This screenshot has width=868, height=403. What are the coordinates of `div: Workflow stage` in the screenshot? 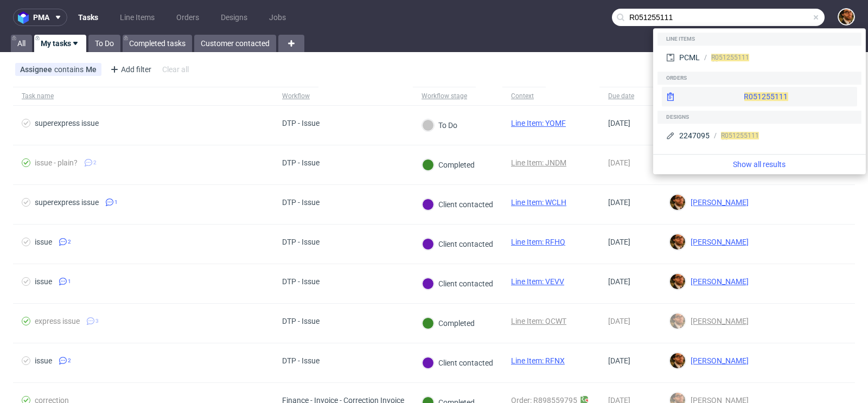 It's located at (444, 96).